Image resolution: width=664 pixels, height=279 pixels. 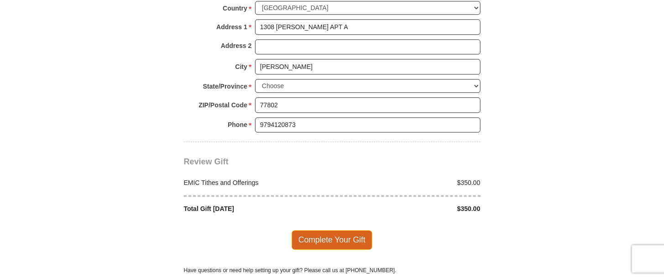 I want to click on strong: City, so click(x=241, y=67).